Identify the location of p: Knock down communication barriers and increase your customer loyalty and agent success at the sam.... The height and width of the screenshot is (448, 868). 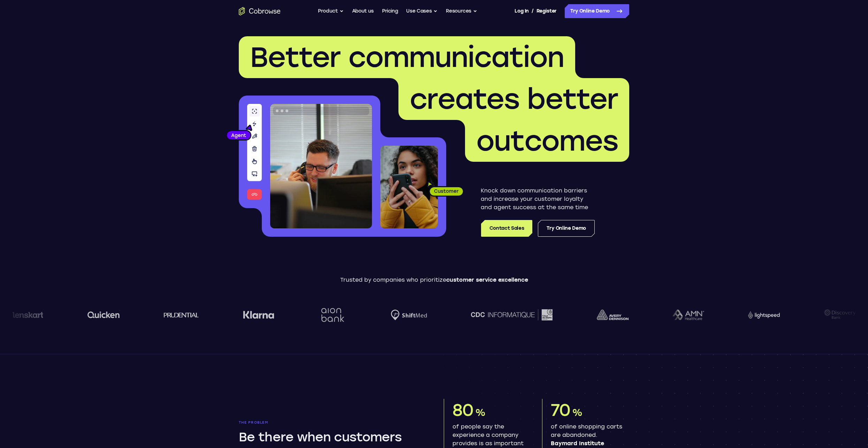
(538, 199).